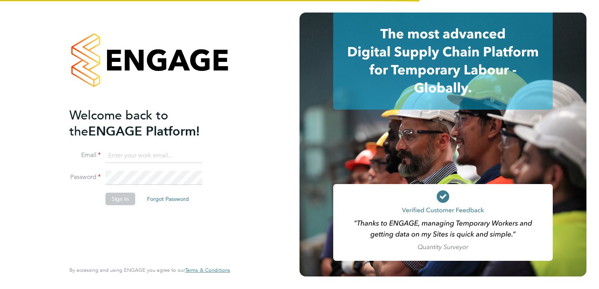 Image resolution: width=599 pixels, height=289 pixels. Describe the element at coordinates (207, 270) in the screenshot. I see `span: Terms & Conditions` at that location.